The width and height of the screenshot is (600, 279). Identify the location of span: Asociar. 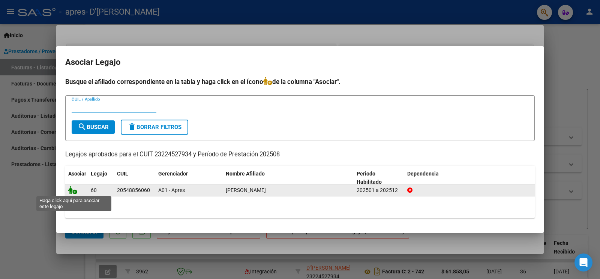
(77, 174).